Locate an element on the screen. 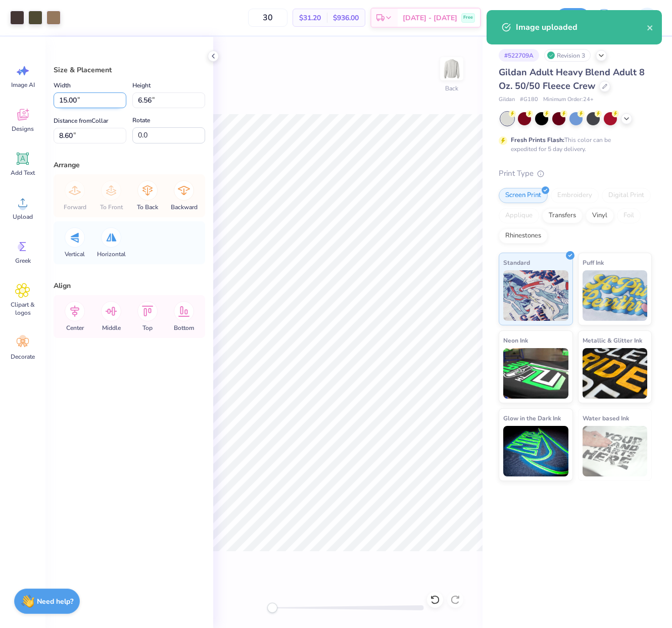 Image resolution: width=672 pixels, height=628 pixels. label: Rotate is located at coordinates (141, 120).